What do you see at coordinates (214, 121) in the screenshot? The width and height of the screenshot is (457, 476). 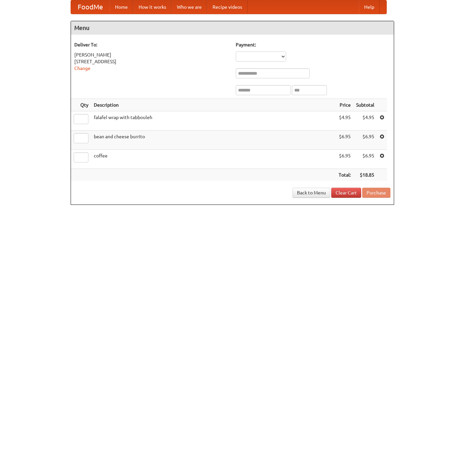 I see `td: falafel wrap with tabbouleh` at bounding box center [214, 121].